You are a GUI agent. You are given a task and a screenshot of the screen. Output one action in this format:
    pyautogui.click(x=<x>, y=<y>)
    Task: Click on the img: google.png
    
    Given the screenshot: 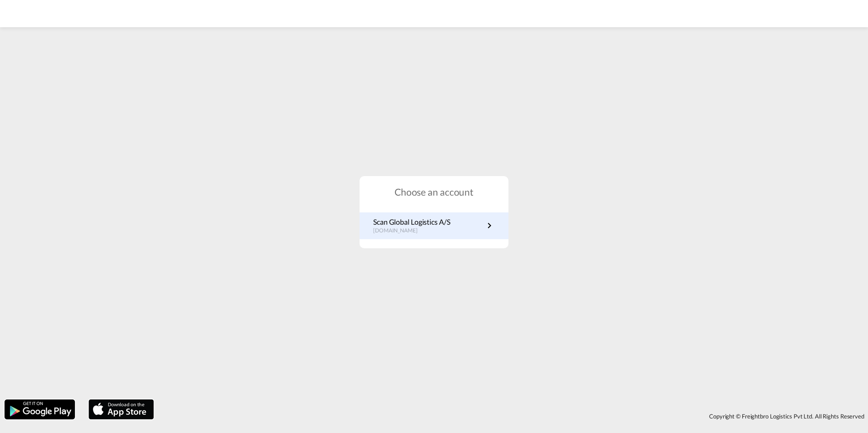 What is the action you would take?
    pyautogui.click(x=39, y=410)
    